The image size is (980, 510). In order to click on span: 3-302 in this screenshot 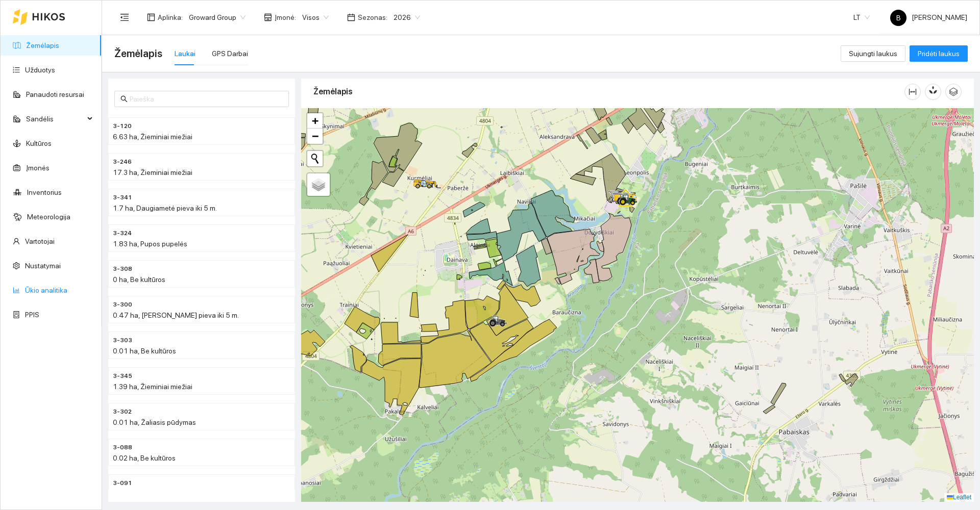, I will do `click(122, 412)`.